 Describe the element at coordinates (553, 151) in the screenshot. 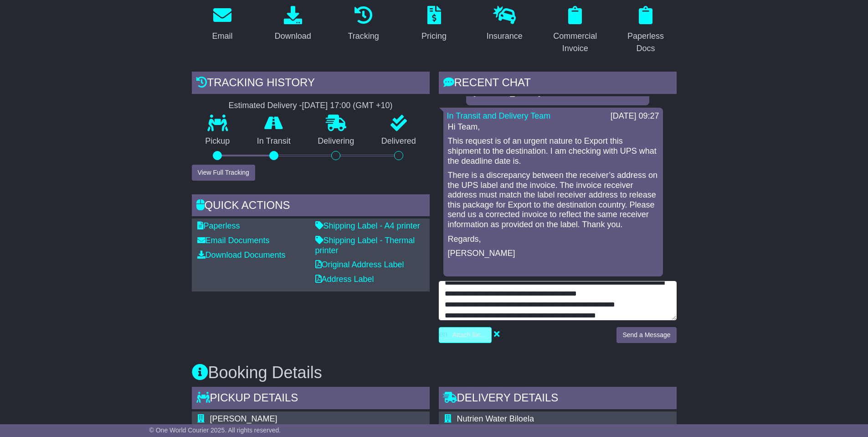

I see `p: This request is of an urgent nature to Export this shipment to the destination. I am checking wit...` at that location.